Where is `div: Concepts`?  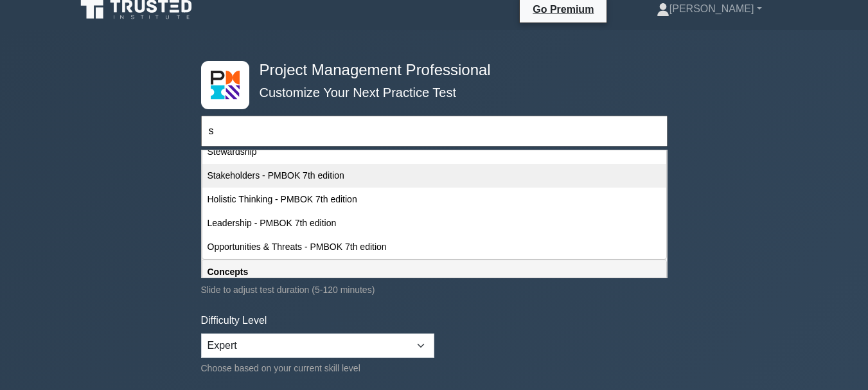 div: Concepts is located at coordinates (434, 272).